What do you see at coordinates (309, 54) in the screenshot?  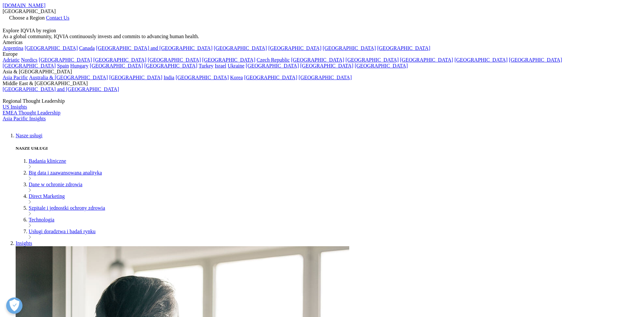 I see `div: Europe` at bounding box center [309, 54].